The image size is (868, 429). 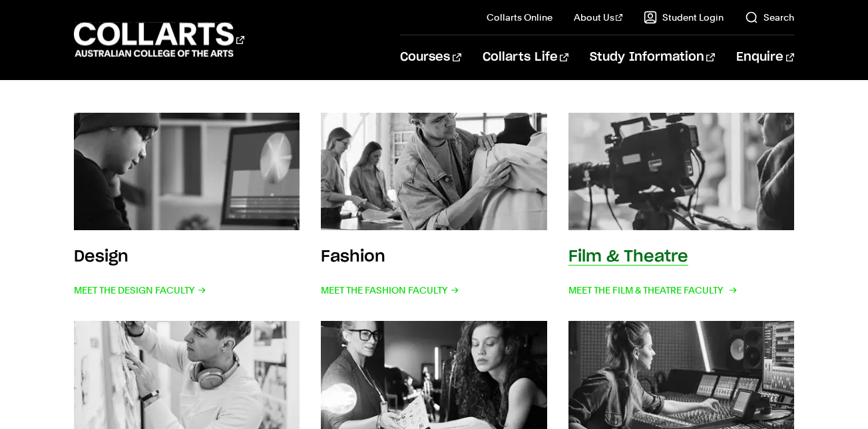 I want to click on div: Go to homepage, so click(x=159, y=40).